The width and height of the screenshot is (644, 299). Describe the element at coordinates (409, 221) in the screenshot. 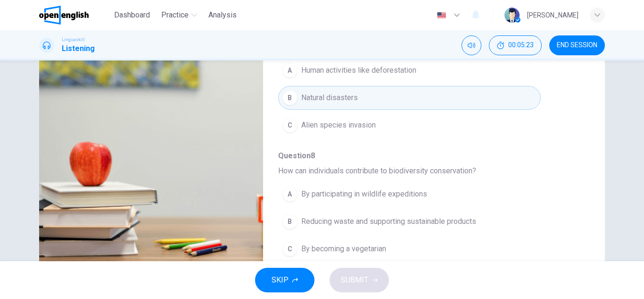

I see `button: BReducing waste and supporting sustainable products` at that location.